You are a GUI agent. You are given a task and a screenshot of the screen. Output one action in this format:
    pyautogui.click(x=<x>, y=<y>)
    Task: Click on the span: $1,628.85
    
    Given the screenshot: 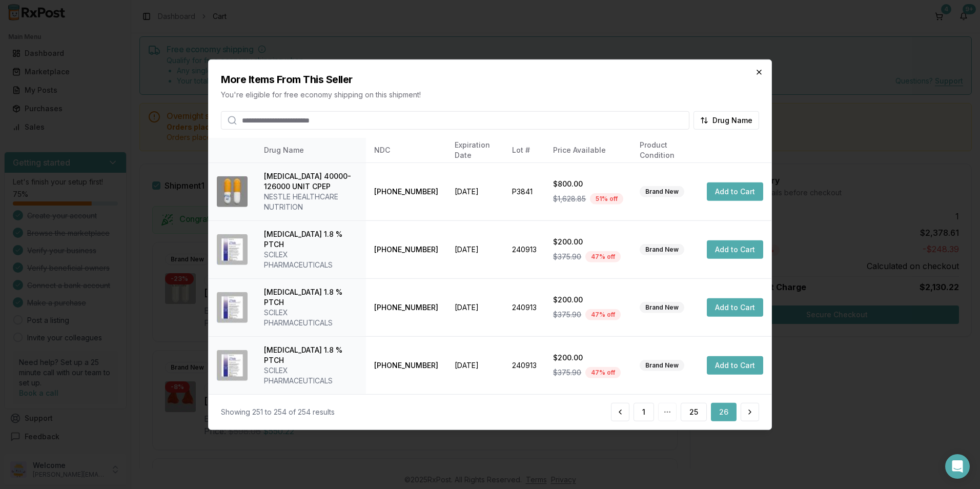 What is the action you would take?
    pyautogui.click(x=570, y=198)
    